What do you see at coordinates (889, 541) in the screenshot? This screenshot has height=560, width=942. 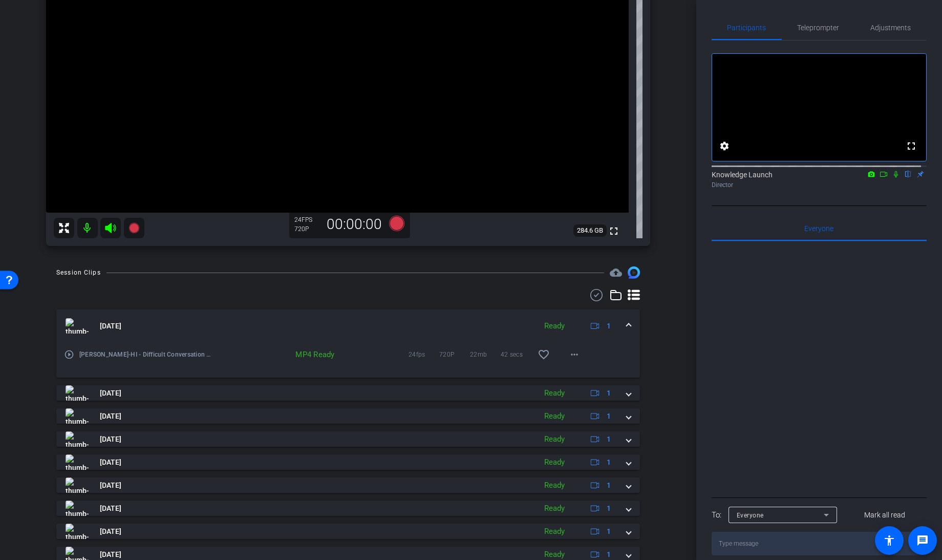 I see `mat-icon: accessibility` at bounding box center [889, 541].